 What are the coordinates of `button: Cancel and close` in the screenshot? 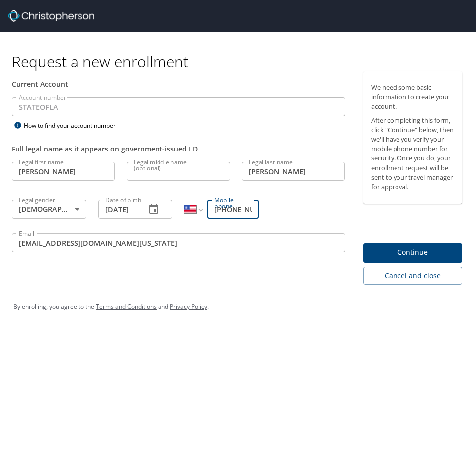 It's located at (413, 276).